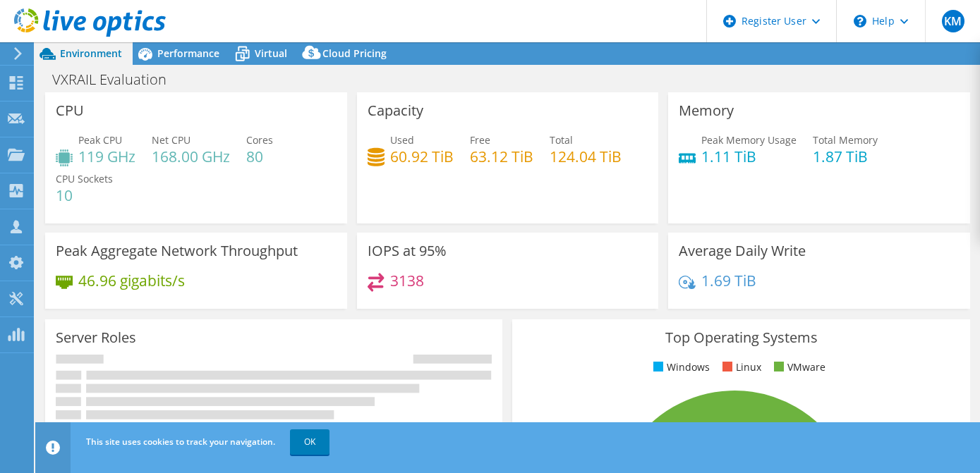 The image size is (980, 473). Describe the element at coordinates (107, 156) in the screenshot. I see `h4: 119 GHz` at that location.